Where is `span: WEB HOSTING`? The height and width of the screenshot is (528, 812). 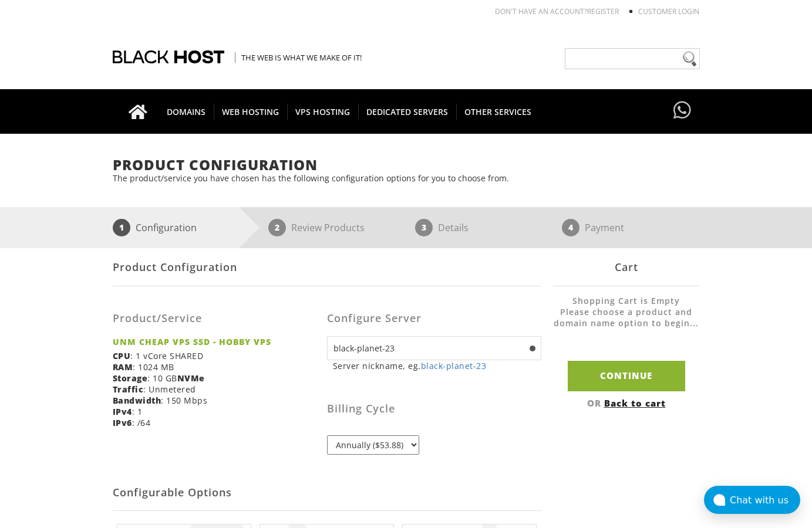 span: WEB HOSTING is located at coordinates (251, 112).